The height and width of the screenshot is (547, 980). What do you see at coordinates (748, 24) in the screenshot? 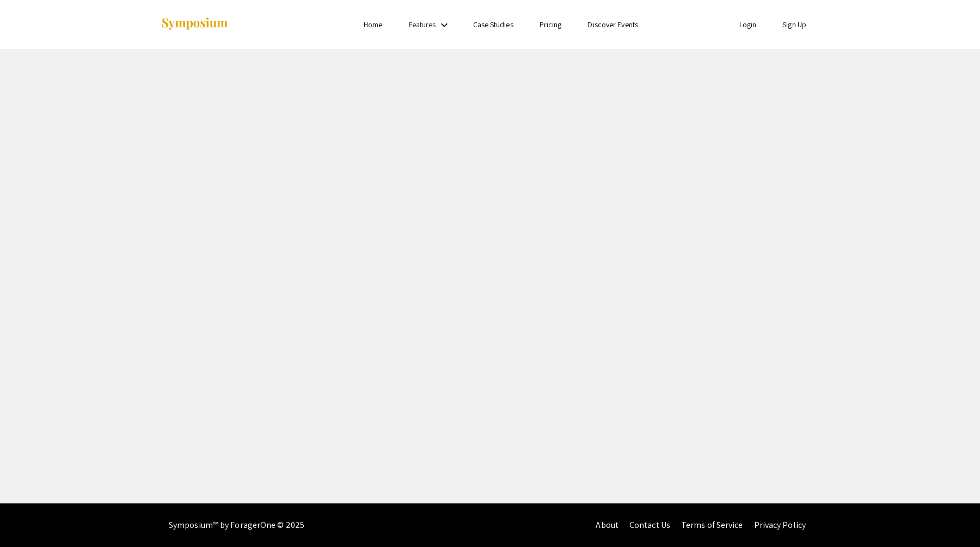
I see `a: Login` at bounding box center [748, 24].